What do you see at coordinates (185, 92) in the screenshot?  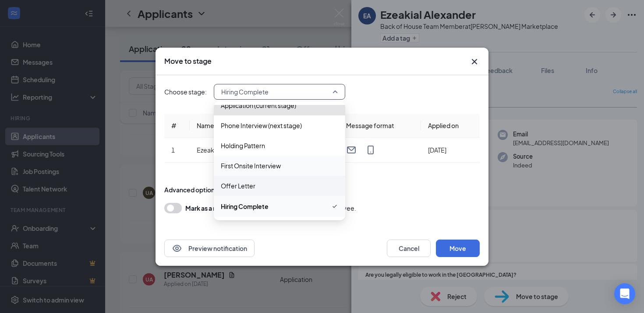 I see `span: Choose stage:` at bounding box center [185, 92].